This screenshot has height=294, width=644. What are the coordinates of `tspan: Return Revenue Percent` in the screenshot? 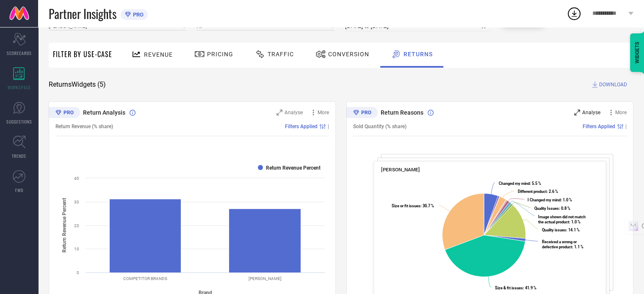 It's located at (64, 226).